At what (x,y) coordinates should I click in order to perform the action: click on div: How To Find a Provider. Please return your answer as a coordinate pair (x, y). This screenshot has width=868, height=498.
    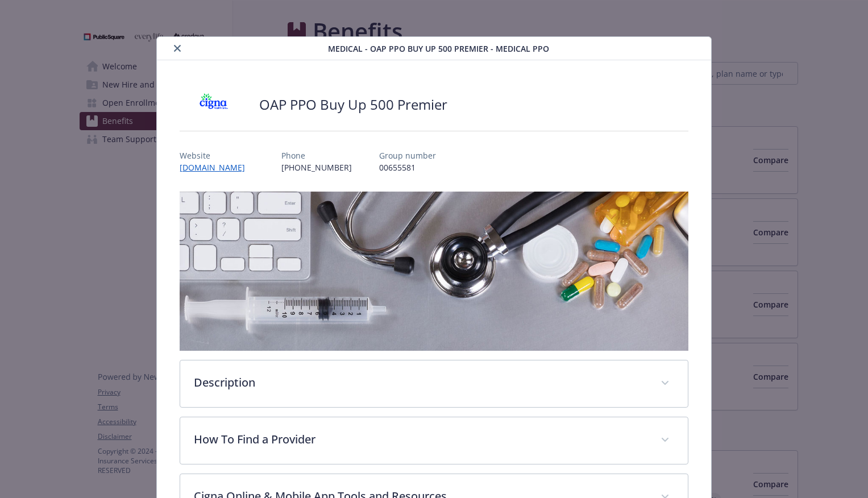
    Looking at the image, I should click on (434, 440).